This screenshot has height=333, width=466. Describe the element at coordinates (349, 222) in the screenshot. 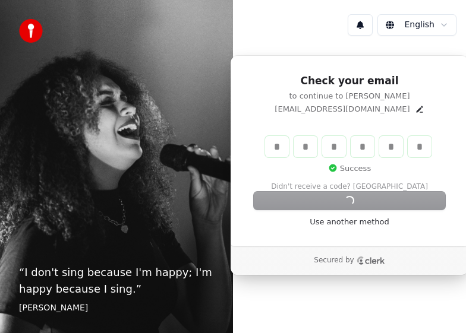

I see `a: Use another method` at that location.